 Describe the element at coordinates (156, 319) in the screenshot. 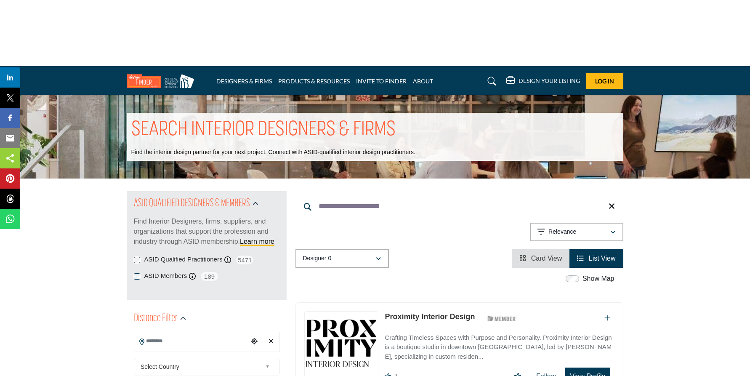

I see `h2: Distance Filter` at that location.